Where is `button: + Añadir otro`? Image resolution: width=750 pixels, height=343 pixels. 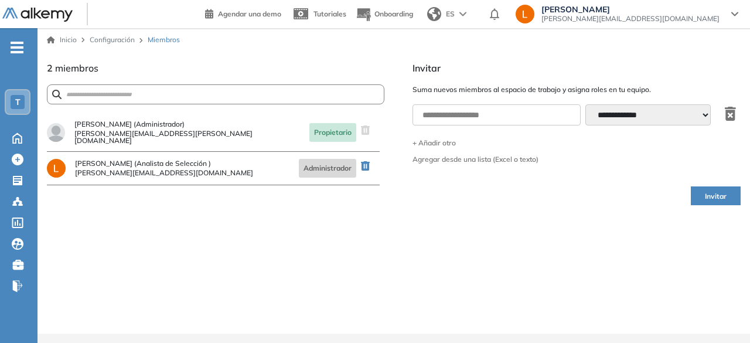
button: + Añadir otro is located at coordinates (576, 143).